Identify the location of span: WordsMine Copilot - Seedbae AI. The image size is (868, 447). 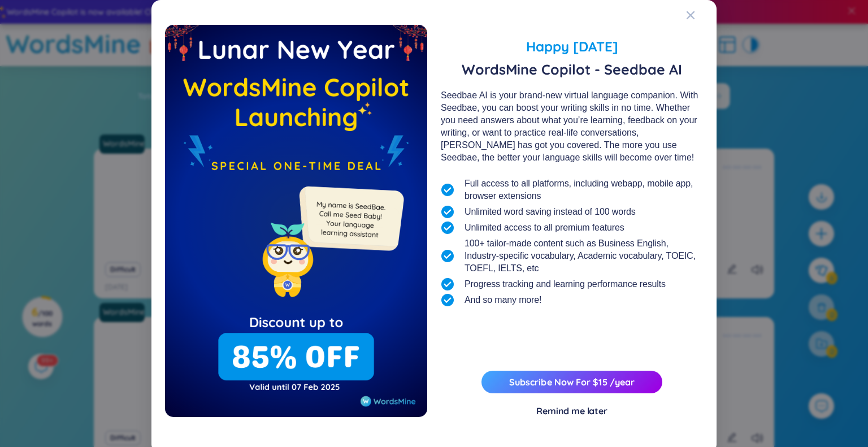
(572, 69).